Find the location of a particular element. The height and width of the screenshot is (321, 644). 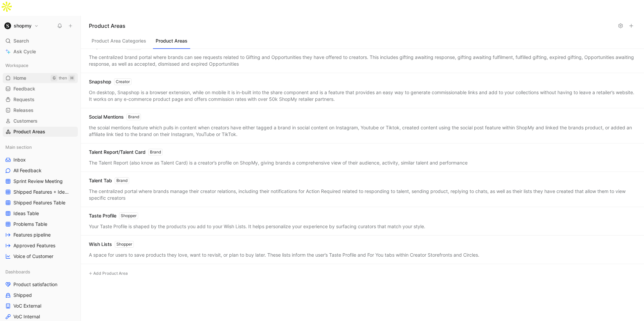

div: Search is located at coordinates (41, 41).